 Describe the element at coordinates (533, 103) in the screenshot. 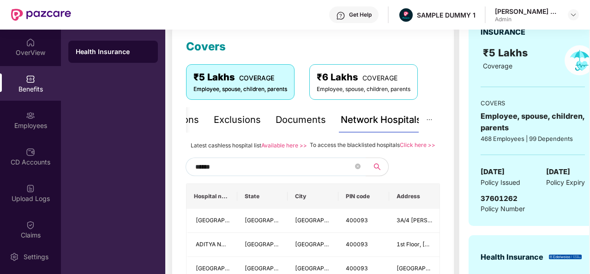

I see `div: COVERS` at that location.